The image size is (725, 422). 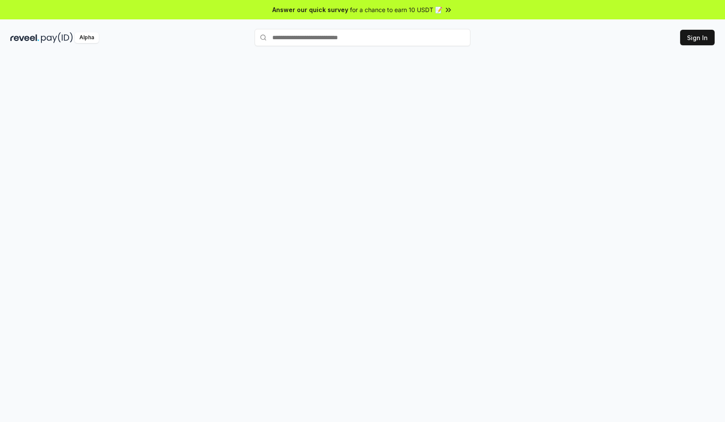 What do you see at coordinates (310, 9) in the screenshot?
I see `span: Answer our quick survey` at bounding box center [310, 9].